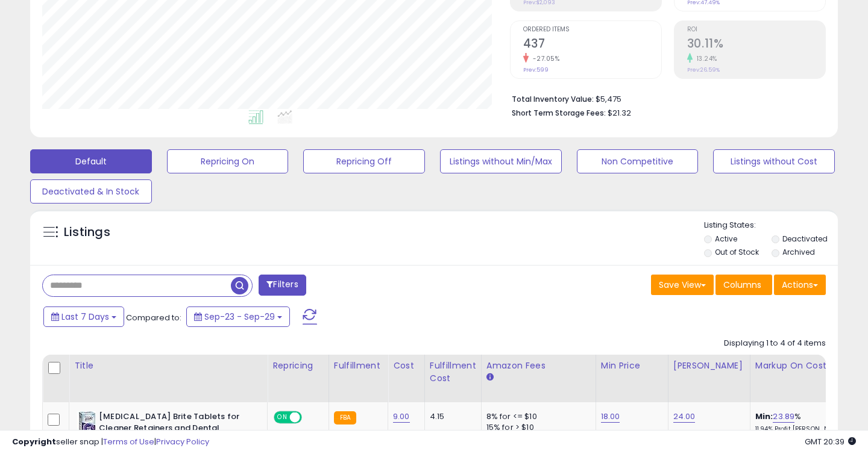 The width and height of the screenshot is (868, 454). What do you see at coordinates (637, 162) in the screenshot?
I see `button: Non Competitive` at bounding box center [637, 162].